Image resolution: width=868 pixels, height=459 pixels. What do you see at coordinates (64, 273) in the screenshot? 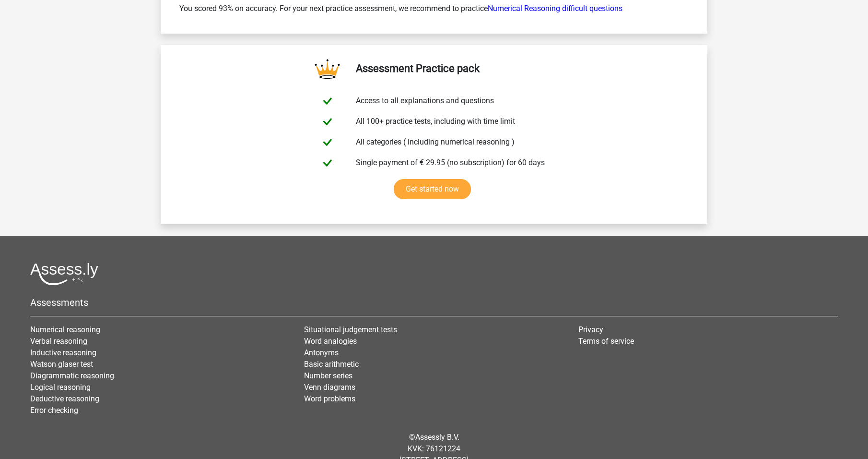
I see `img: Assessly logo` at bounding box center [64, 273].